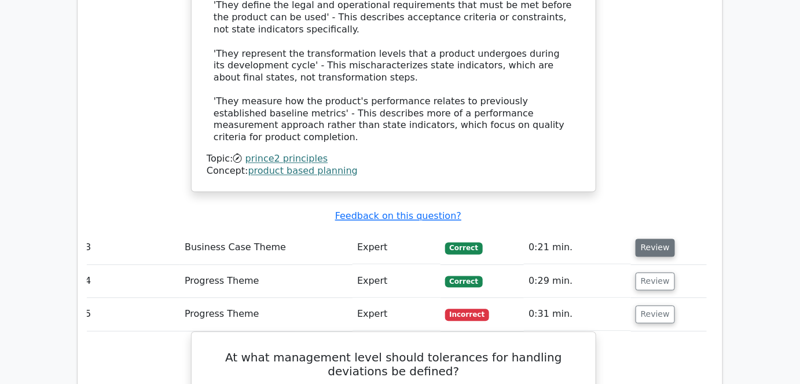 The image size is (800, 384). I want to click on td: 3, so click(130, 248).